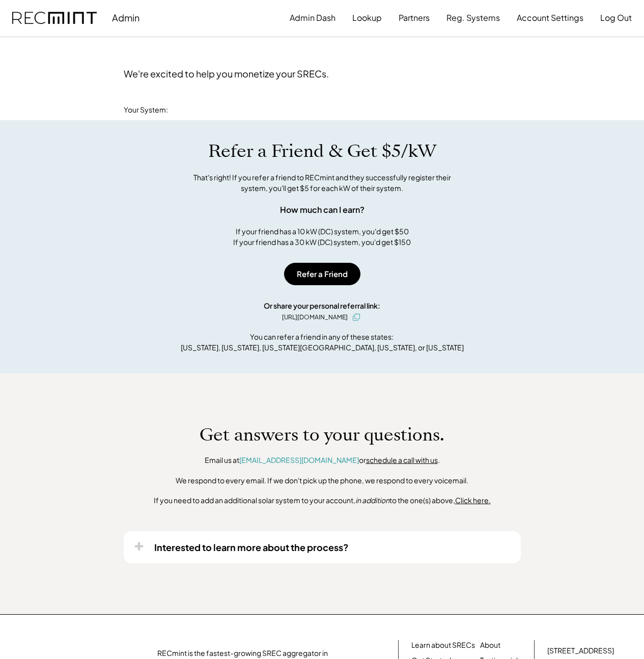  Describe the element at coordinates (322, 210) in the screenshot. I see `div: How much can I earn?` at that location.